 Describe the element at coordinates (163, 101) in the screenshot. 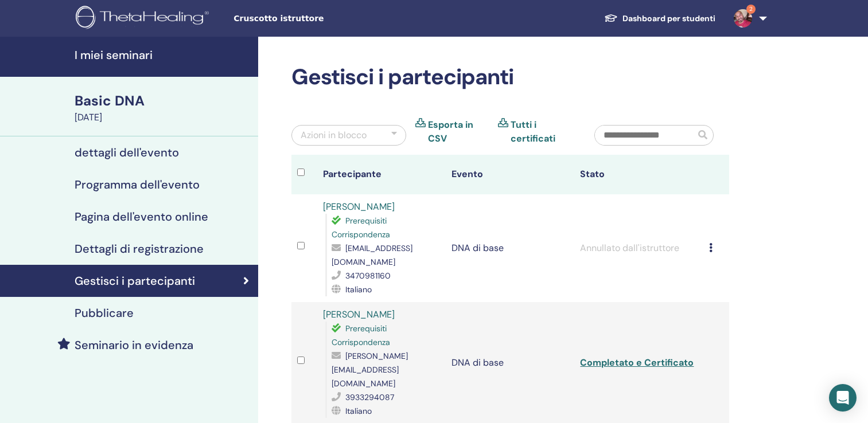

I see `div: Basic DNA` at that location.